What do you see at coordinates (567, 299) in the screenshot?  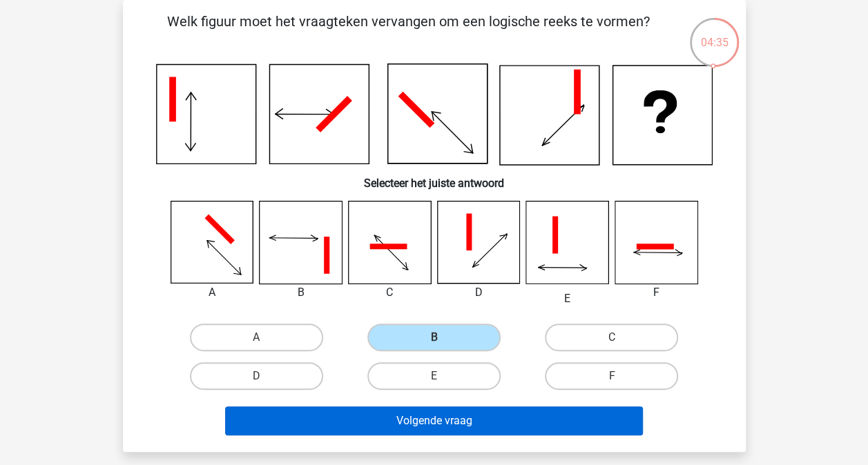 I see `div: E` at bounding box center [567, 299].